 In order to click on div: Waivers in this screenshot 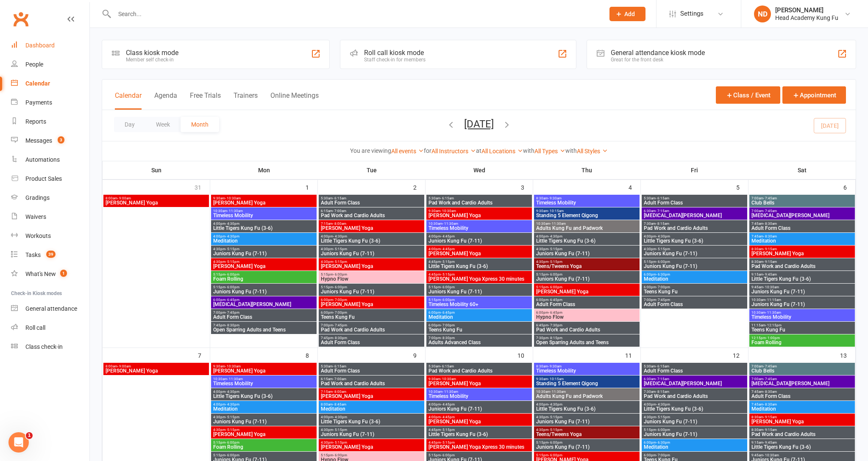, I will do `click(35, 217)`.